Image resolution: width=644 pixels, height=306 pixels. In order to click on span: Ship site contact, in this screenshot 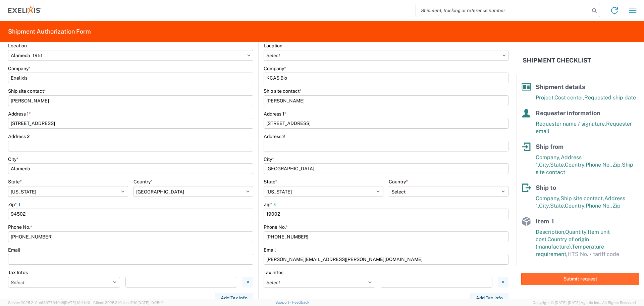, I will do `click(582, 198)`.